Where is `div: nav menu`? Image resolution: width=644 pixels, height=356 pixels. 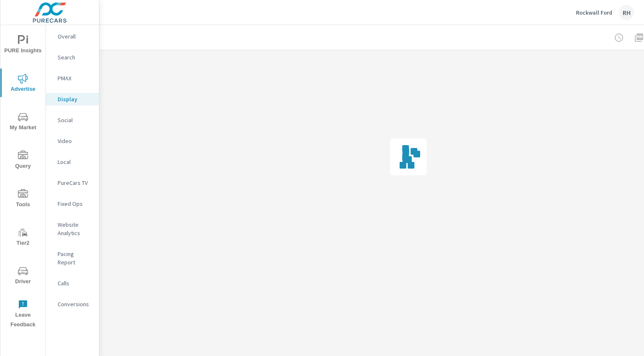 div: nav menu is located at coordinates (23, 179).